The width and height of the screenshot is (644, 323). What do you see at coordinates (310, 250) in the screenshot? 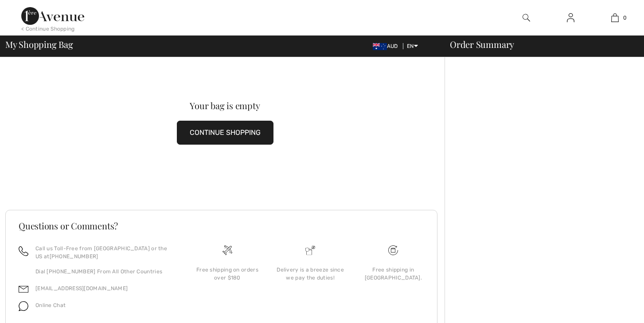
I see `img: Delivery is a breeze since we pay the duties!` at bounding box center [310, 250].